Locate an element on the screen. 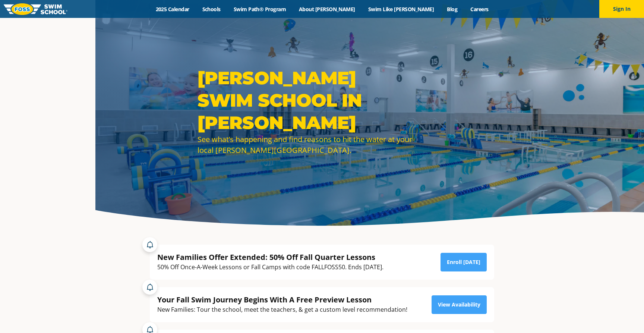  a: Blog is located at coordinates (452, 9).